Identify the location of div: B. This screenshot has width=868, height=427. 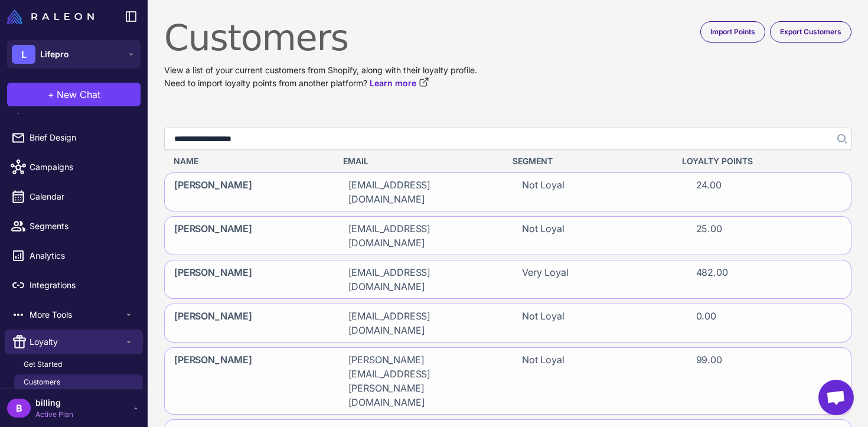
(19, 408).